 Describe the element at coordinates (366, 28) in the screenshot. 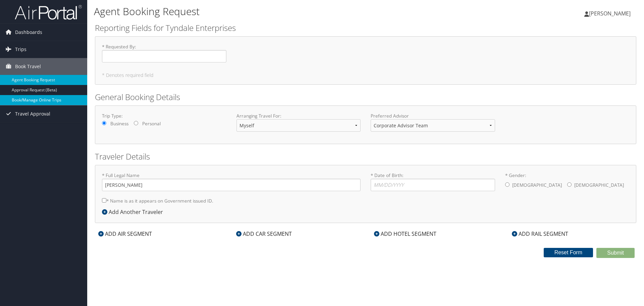

I see `h2: Reporting Fields for Tyndale Enterprises` at that location.